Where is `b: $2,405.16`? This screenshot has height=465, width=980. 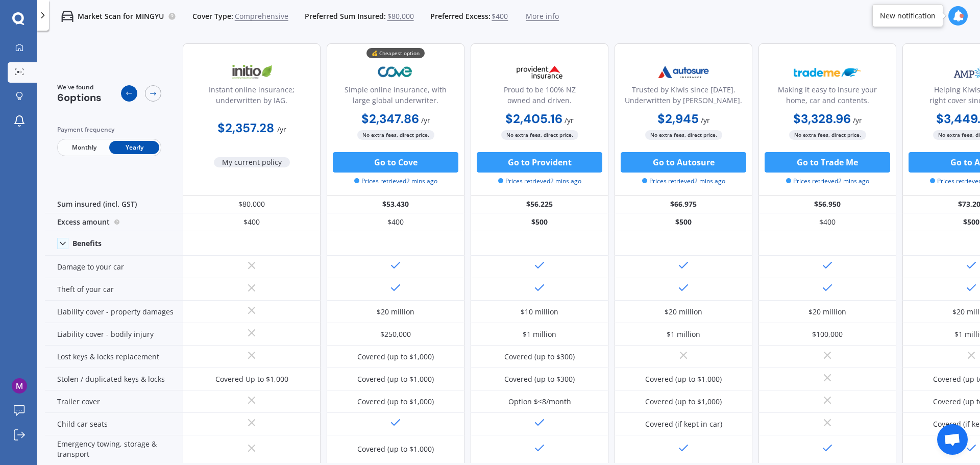
b: $2,405.16 is located at coordinates (534, 118).